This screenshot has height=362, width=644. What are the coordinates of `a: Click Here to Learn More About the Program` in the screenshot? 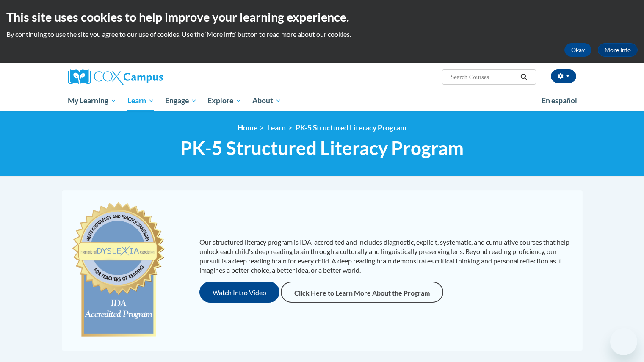 It's located at (362, 292).